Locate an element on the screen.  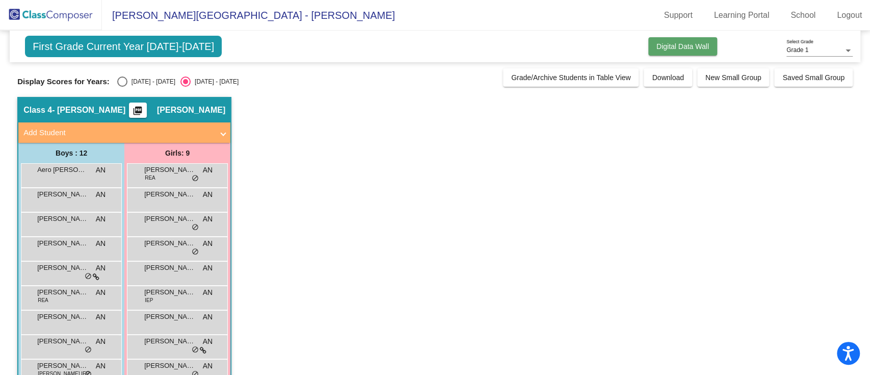
mat-icon: picture_as_pdf is located at coordinates (138, 113).